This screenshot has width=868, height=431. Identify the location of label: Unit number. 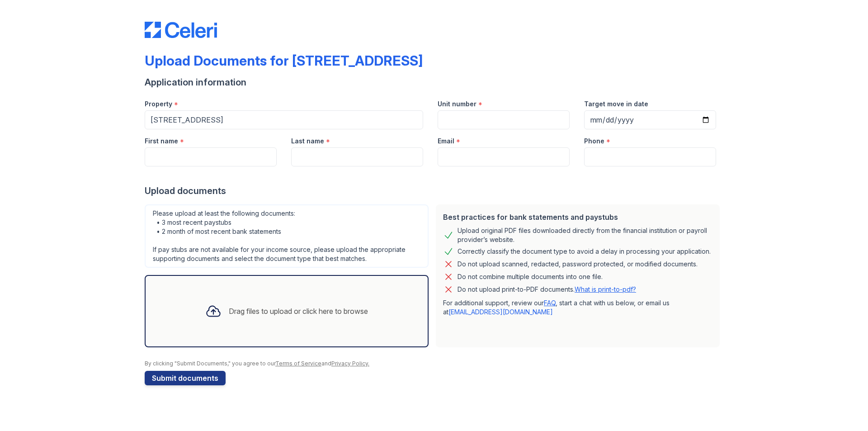
(457, 104).